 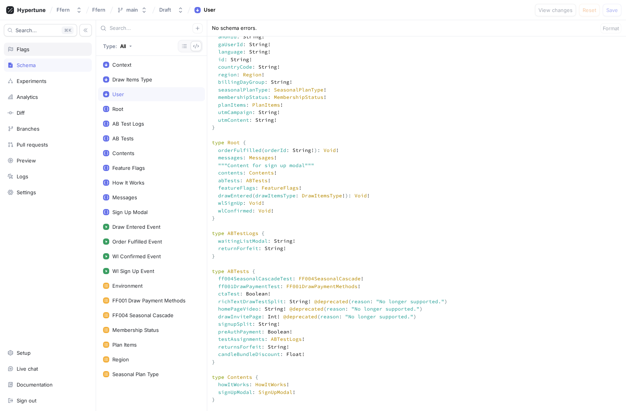 I want to click on button: Reset, so click(x=589, y=10).